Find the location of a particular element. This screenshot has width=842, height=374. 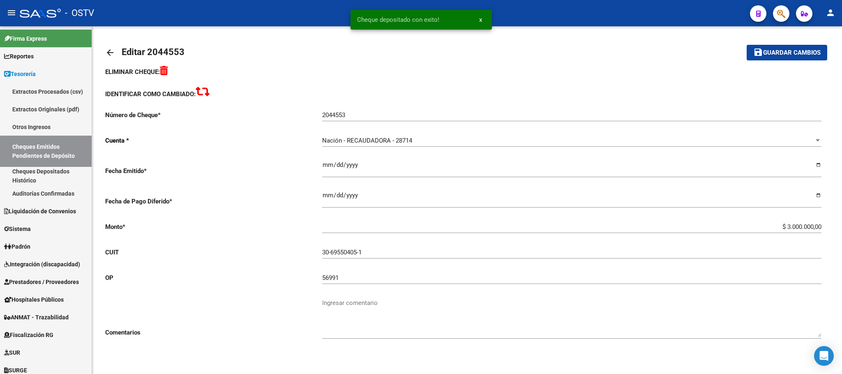

span: SUR is located at coordinates (12, 353).